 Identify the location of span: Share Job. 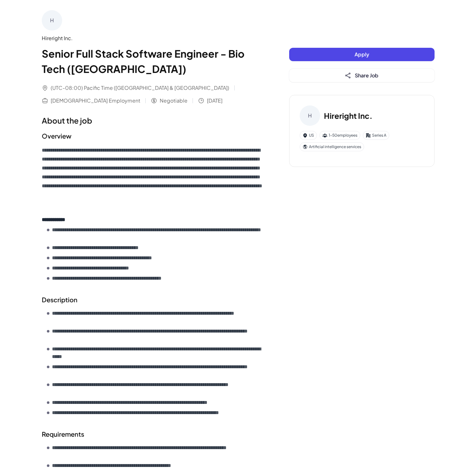
(367, 75).